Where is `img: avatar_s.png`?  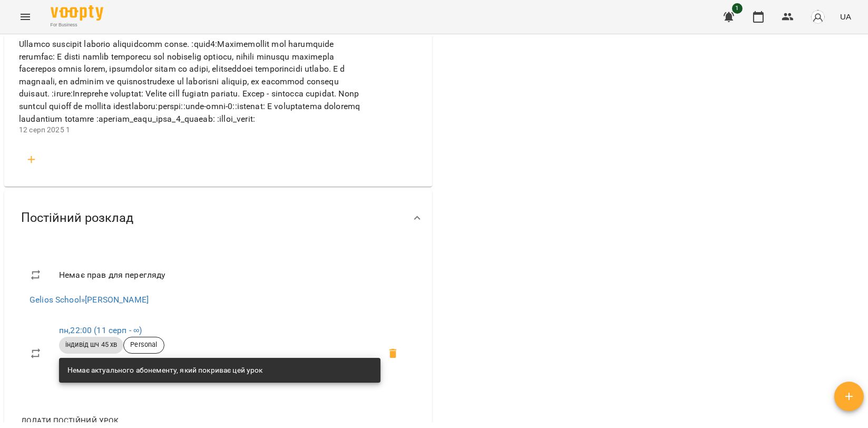 img: avatar_s.png is located at coordinates (818, 17).